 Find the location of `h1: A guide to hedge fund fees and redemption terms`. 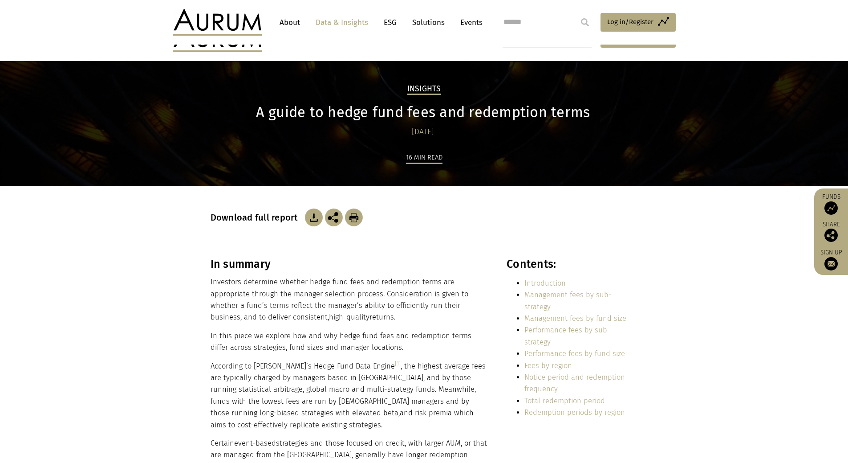

h1: A guide to hedge fund fees and redemption terms is located at coordinates (423, 112).